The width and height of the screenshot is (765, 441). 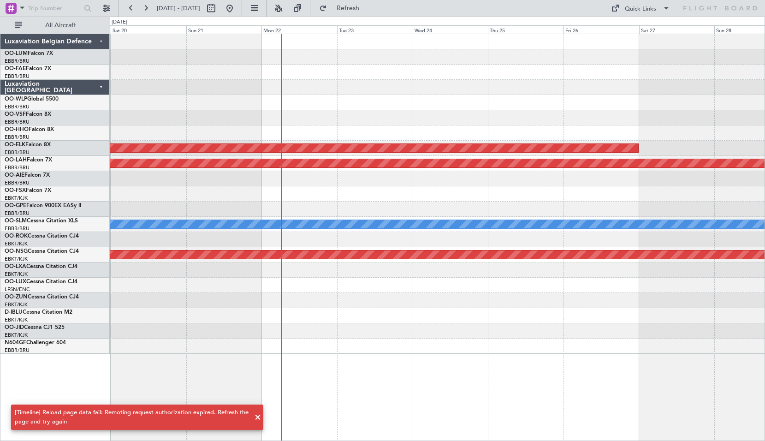 What do you see at coordinates (41, 297) in the screenshot?
I see `a: OO-ZUNCessna Citation CJ4` at bounding box center [41, 297].